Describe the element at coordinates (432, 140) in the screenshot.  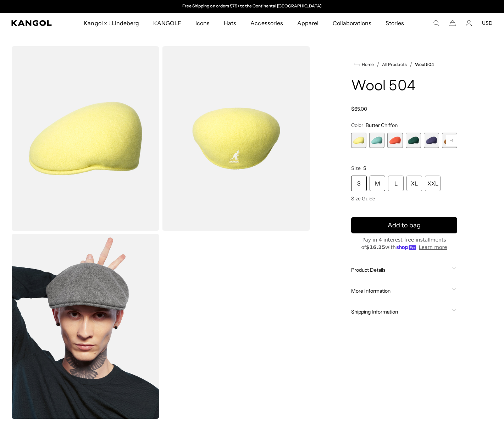
I see `label: Hazy Indigo` at that location.